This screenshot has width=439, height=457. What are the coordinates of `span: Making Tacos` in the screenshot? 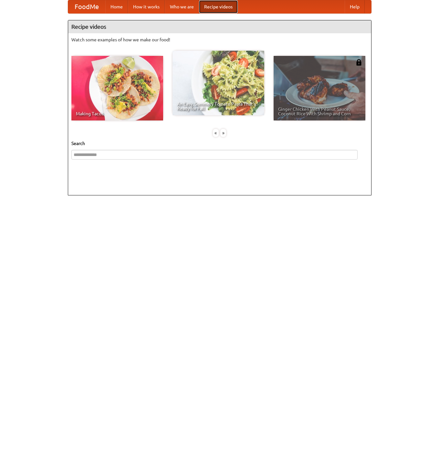 It's located at (117, 114).